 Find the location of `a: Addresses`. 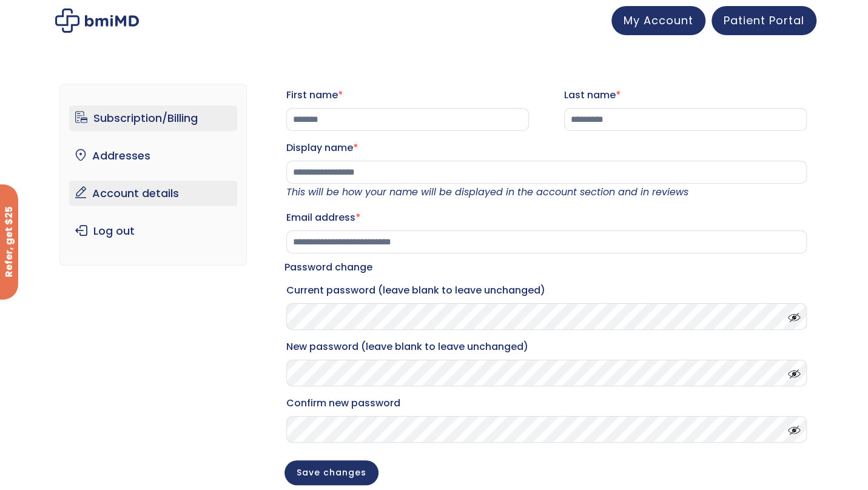

a: Addresses is located at coordinates (153, 156).